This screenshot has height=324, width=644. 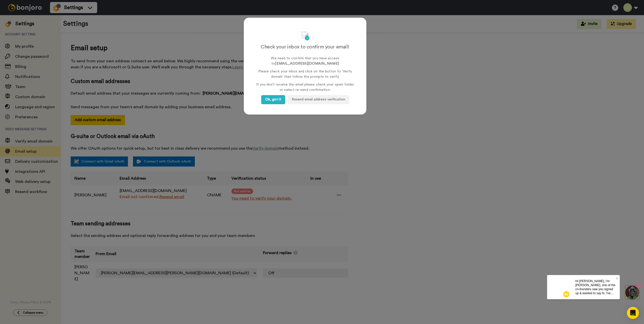 I want to click on p: Please check your inbox and click on the button to ‘Verify domain’ then follow the prompts to ver..., so click(x=305, y=74).